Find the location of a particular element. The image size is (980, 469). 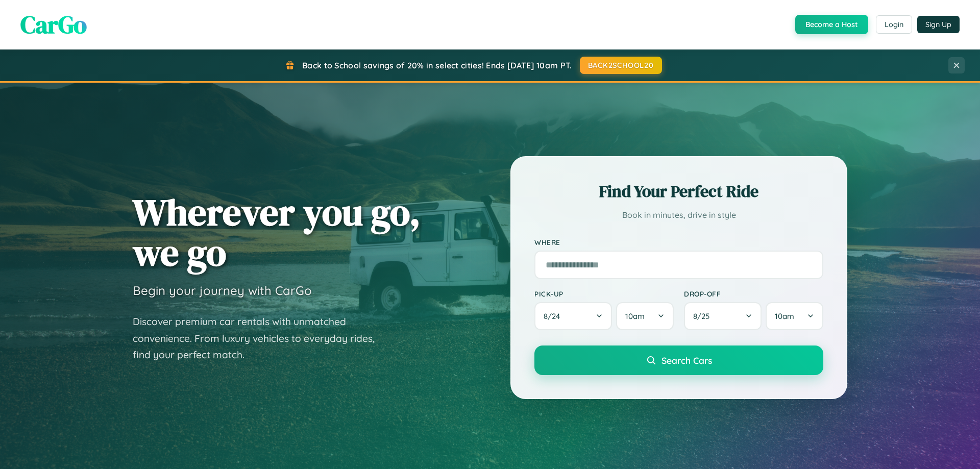

h3: Begin your journey with CarGo is located at coordinates (222, 290).